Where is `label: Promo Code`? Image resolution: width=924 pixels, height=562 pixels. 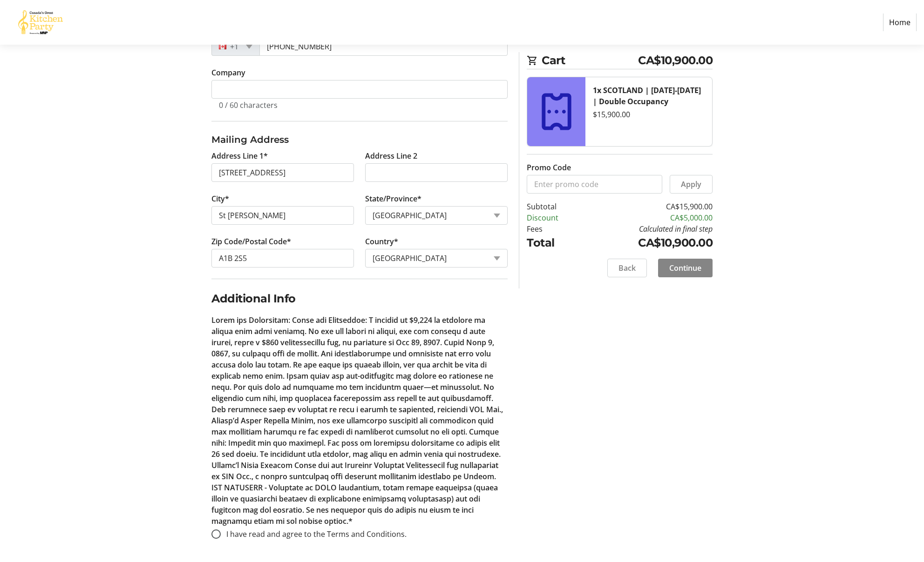
label: Promo Code is located at coordinates (549, 167).